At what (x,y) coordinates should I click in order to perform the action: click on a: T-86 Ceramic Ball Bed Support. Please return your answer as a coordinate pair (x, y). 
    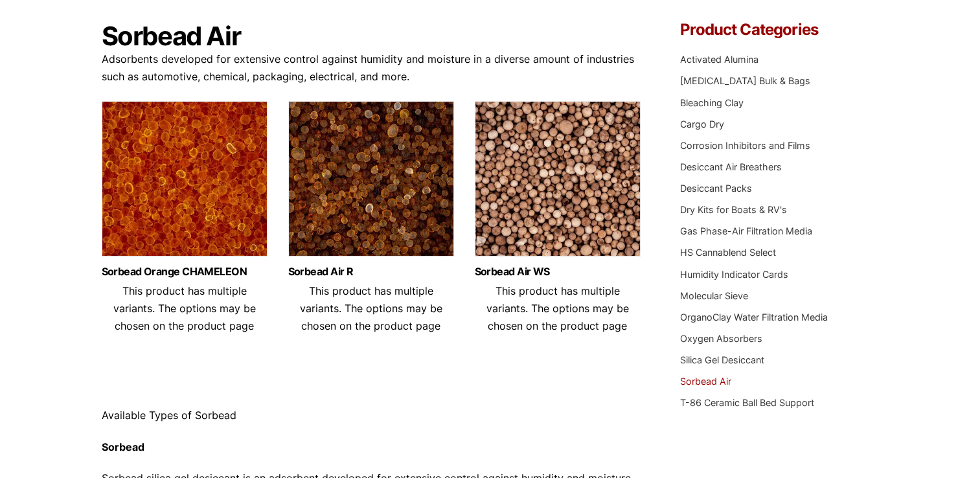
    Looking at the image, I should click on (747, 403).